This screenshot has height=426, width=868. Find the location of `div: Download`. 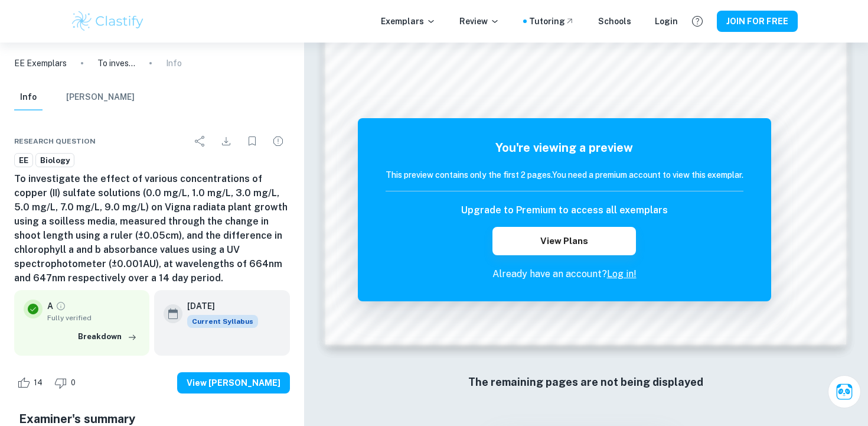

div: Download is located at coordinates (226, 141).